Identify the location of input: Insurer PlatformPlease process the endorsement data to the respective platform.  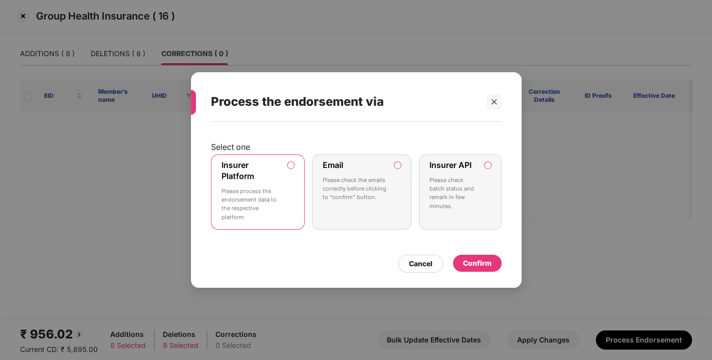
(290, 165).